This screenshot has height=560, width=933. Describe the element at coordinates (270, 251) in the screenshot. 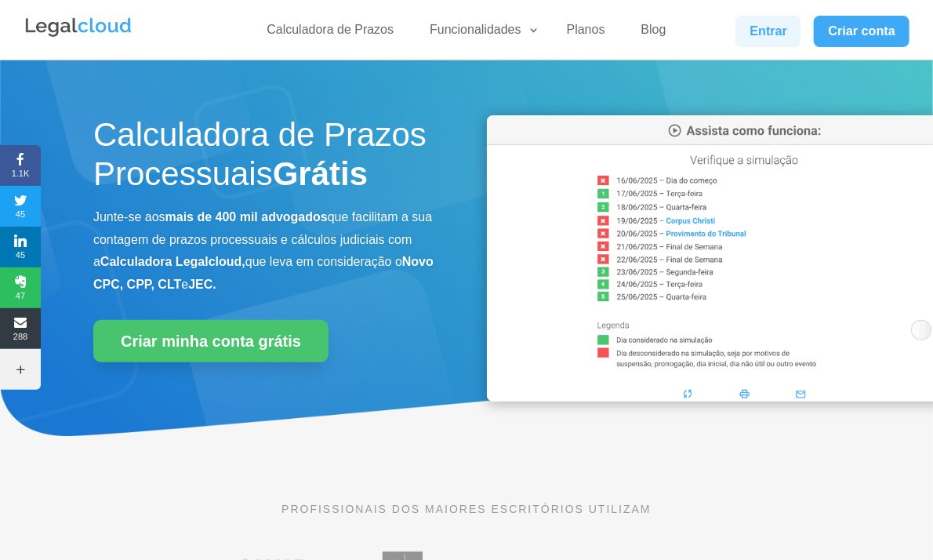

I see `p: Junte-se aos que facilitam a sua contagem de prazos processuais e cálculos judiciais com a que le...` at that location.